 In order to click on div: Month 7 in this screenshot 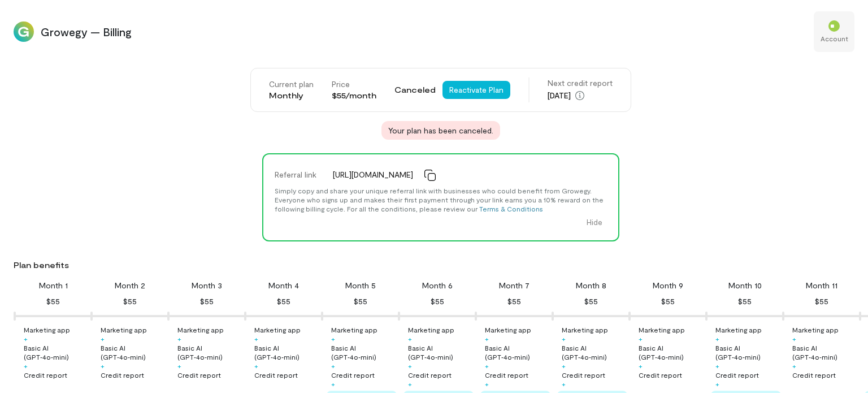, I will do `click(514, 286)`.